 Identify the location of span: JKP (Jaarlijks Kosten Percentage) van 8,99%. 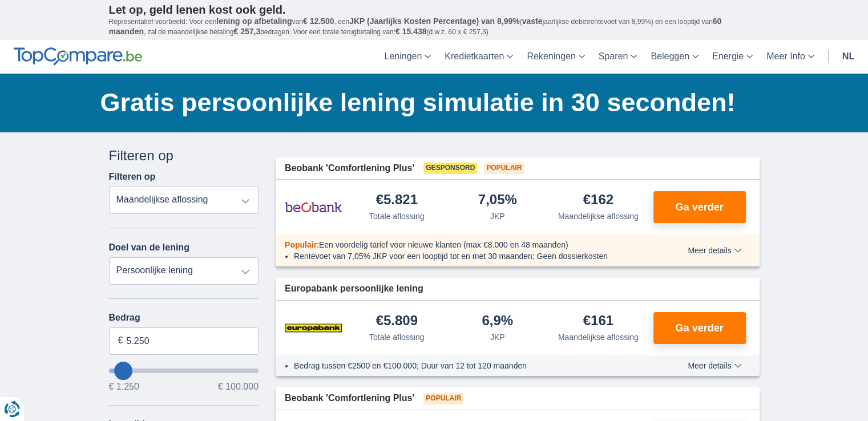
(434, 21).